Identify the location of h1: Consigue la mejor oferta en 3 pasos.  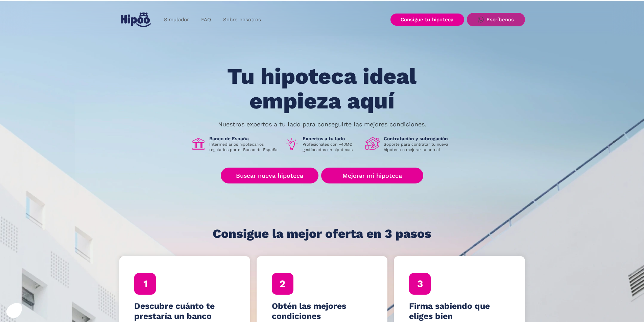
(322, 234).